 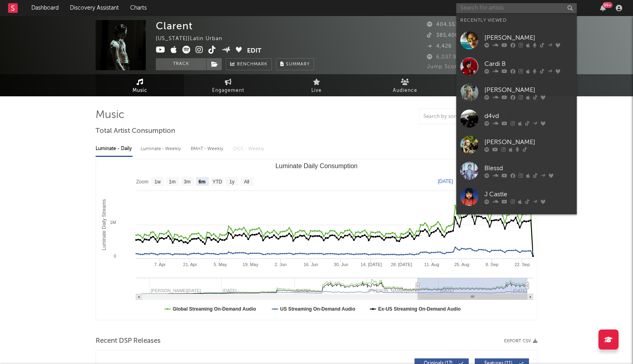 What do you see at coordinates (281, 265) in the screenshot?
I see `text: 2. Jun` at bounding box center [281, 265].